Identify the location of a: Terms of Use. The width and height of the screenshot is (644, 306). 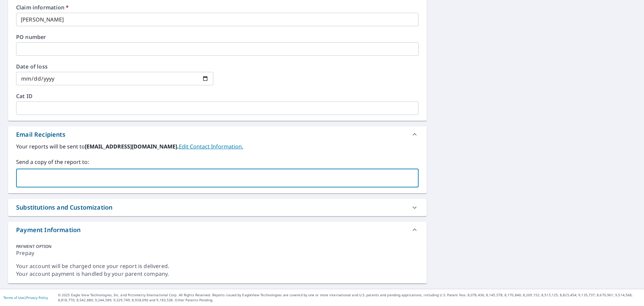
(14, 297).